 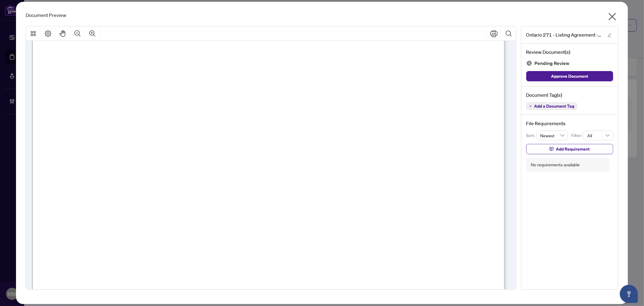 I want to click on button: Open asap, so click(x=629, y=294).